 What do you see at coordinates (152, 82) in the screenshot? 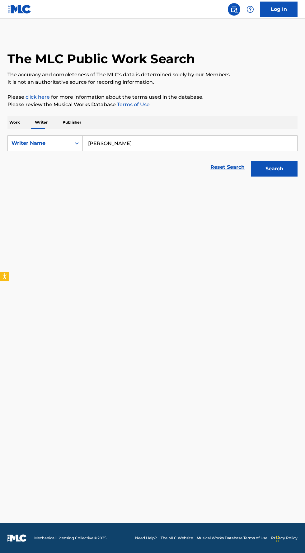
I see `p: It is not an authoritative source for recording information.` at bounding box center [152, 82].